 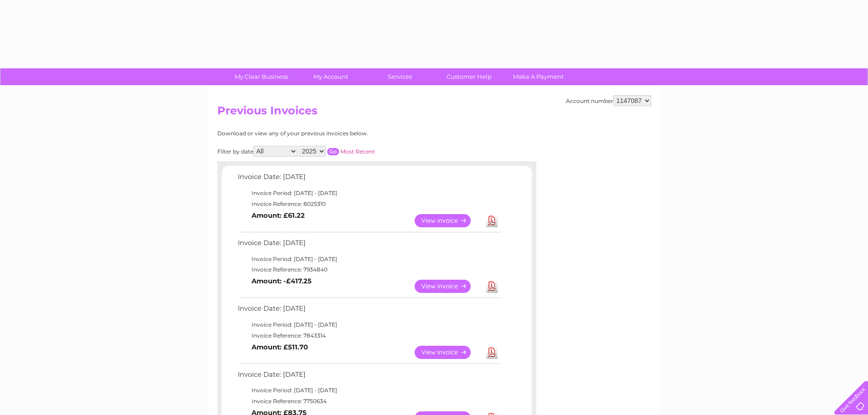 I want to click on a: Make A Payment, so click(x=538, y=77).